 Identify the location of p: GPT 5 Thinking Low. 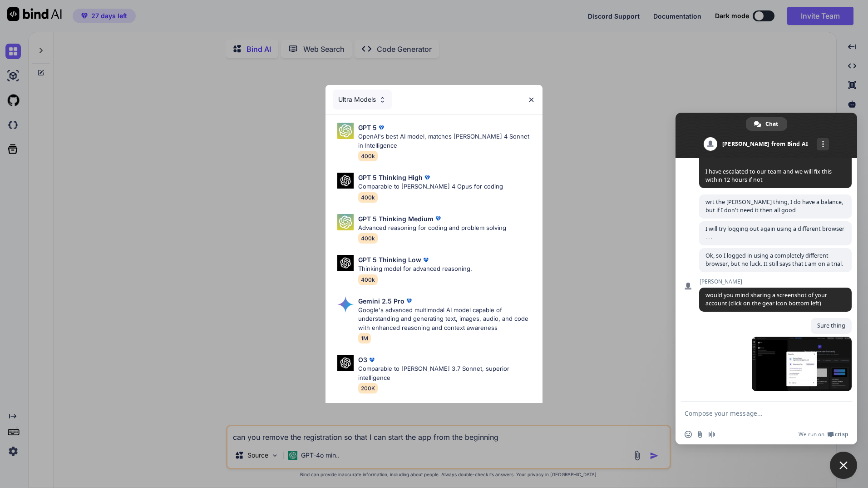
(390, 259).